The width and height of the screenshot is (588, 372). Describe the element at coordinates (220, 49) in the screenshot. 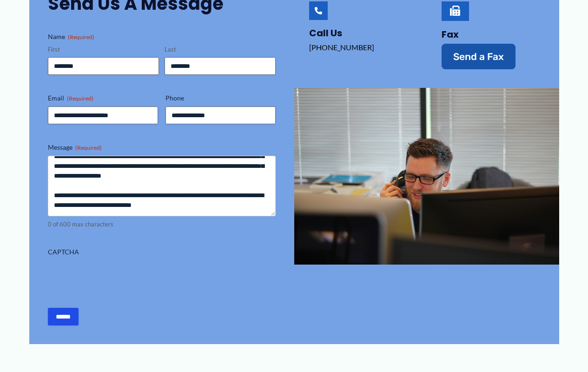

I see `label: Last` at that location.